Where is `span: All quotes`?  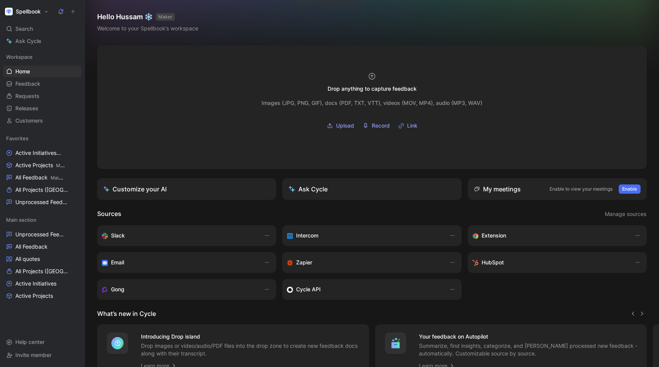
span: All quotes is located at coordinates (28, 259).